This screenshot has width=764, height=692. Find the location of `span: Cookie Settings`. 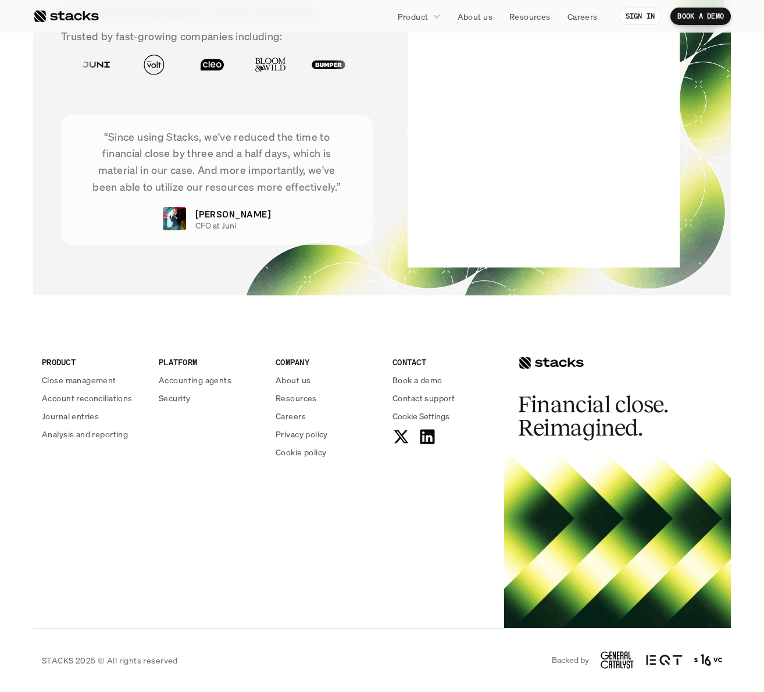

span: Cookie Settings is located at coordinates (421, 416).